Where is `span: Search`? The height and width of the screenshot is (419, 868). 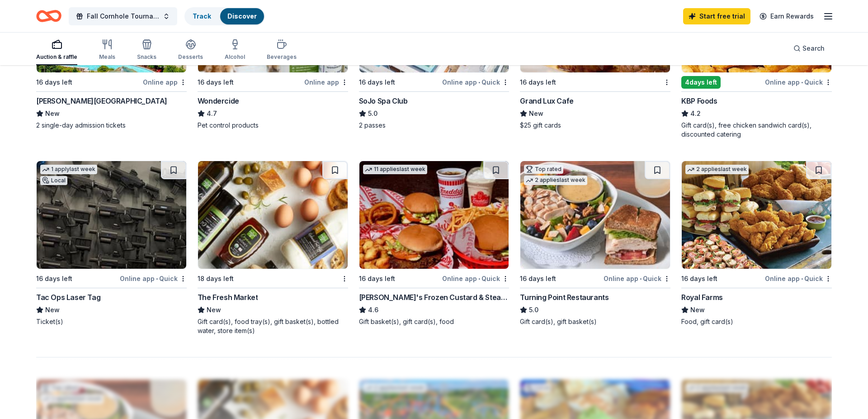
span: Search is located at coordinates (813, 48).